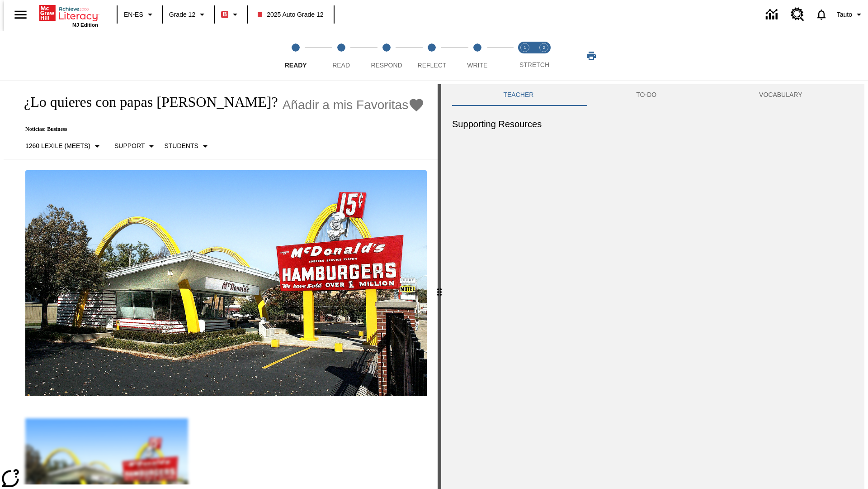 This screenshot has width=868, height=489. I want to click on div: reading, so click(221, 284).